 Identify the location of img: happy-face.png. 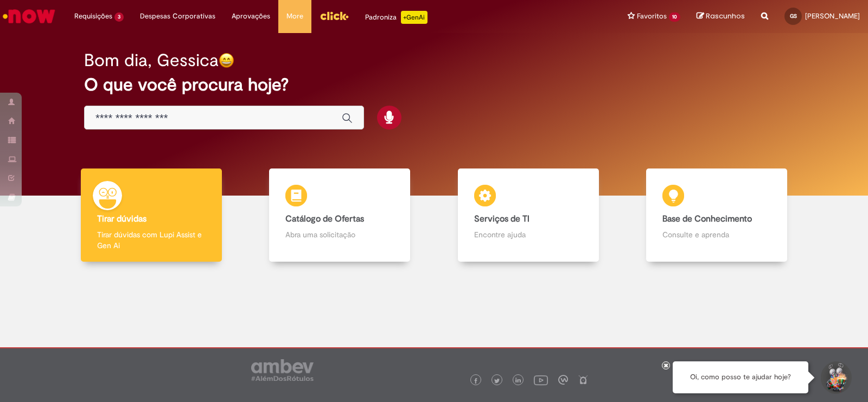
(227, 61).